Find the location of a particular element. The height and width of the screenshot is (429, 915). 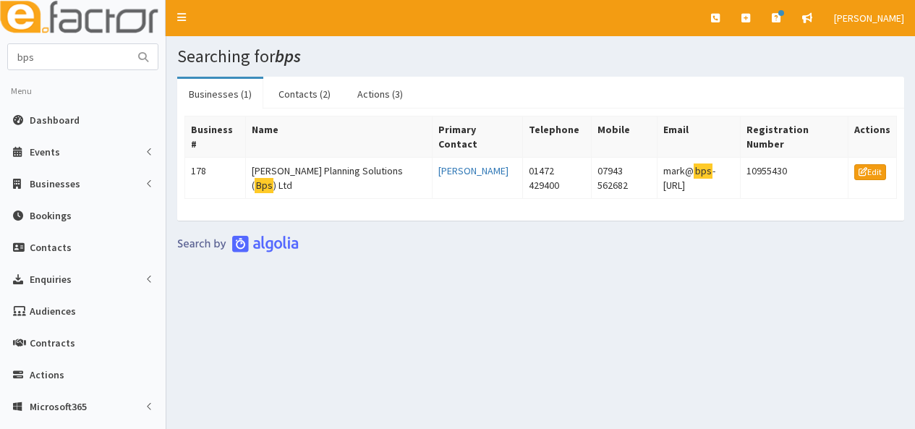

span: Events is located at coordinates (45, 152).